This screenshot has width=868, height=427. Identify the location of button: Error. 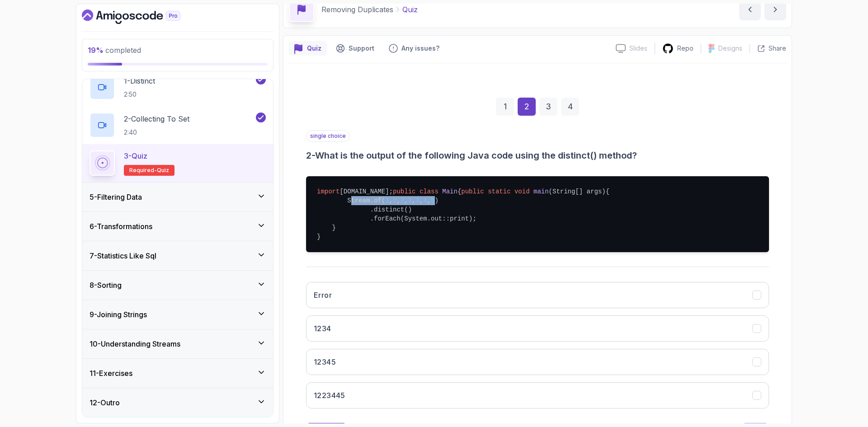
(537, 295).